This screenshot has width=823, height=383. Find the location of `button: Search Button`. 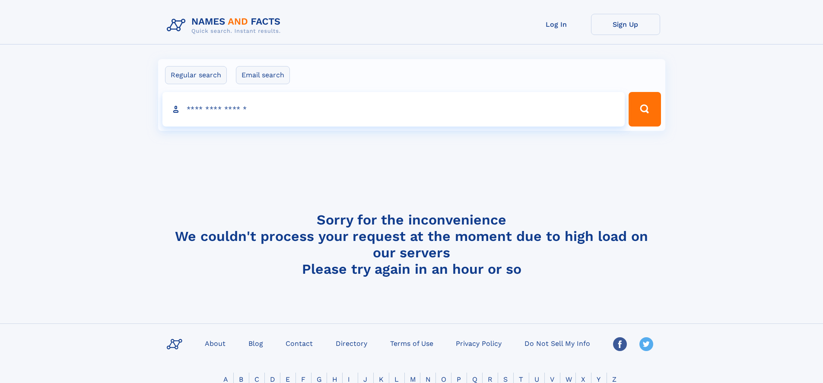

button: Search Button is located at coordinates (644, 109).